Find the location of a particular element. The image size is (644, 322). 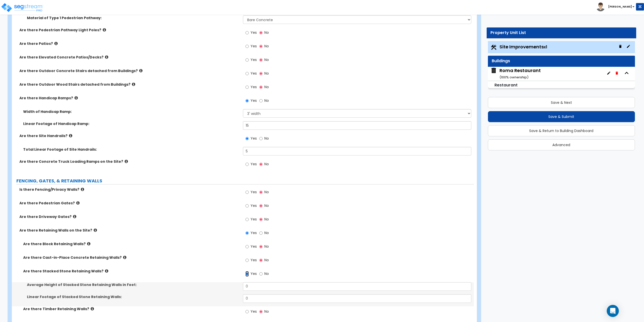

label: Are there Pedestrian Gates? is located at coordinates (129, 203).